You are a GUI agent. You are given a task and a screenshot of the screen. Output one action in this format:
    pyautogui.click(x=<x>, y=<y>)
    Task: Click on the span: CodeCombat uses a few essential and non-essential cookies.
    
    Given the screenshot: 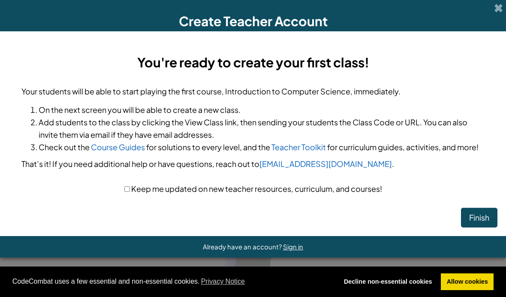 What is the action you would take?
    pyautogui.click(x=172, y=281)
    